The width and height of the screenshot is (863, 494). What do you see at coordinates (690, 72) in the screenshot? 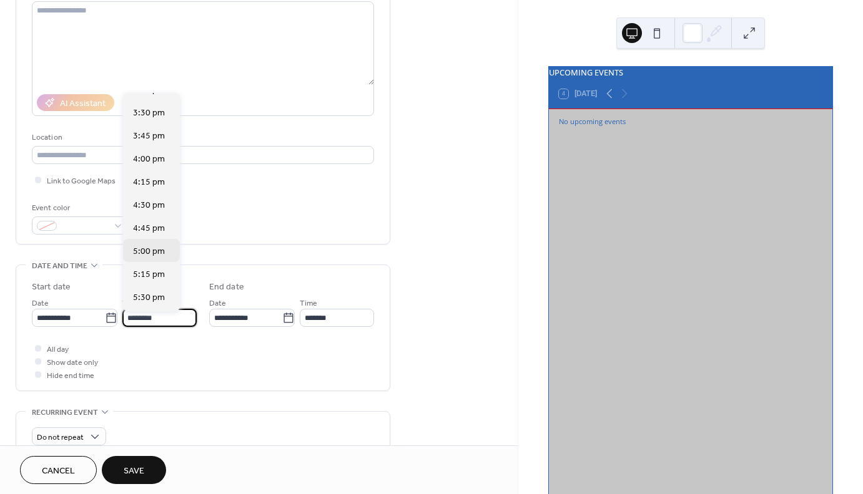
I see `div: UPCOMING EVENTS` at bounding box center [690, 72].